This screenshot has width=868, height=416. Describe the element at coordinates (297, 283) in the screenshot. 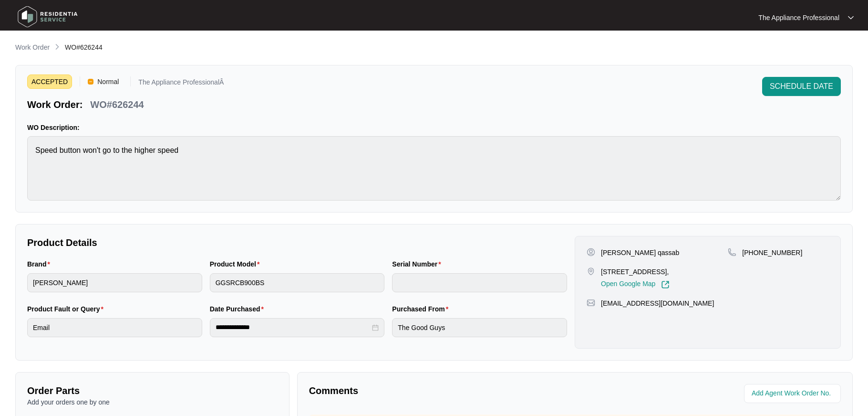

I see `input: Product Model` at that location.